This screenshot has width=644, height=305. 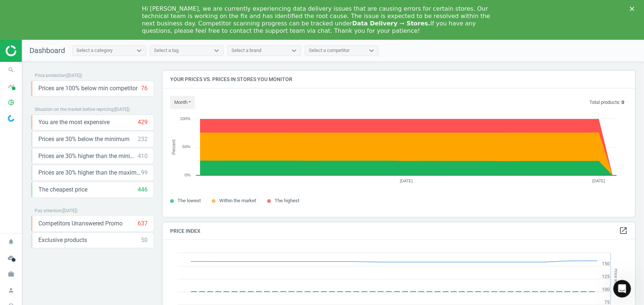 What do you see at coordinates (88, 156) in the screenshot?
I see `span: Prices are 30% higher than the minimum` at bounding box center [88, 156].